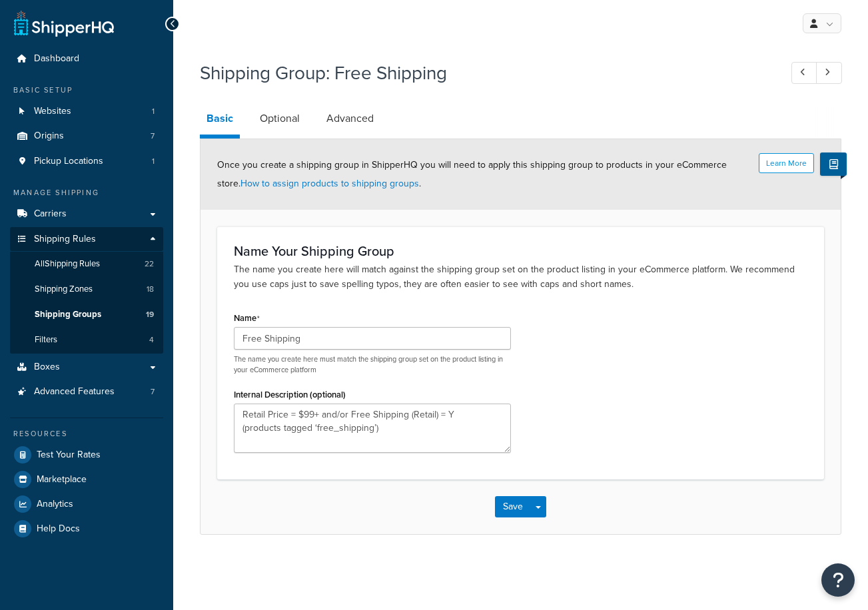 Image resolution: width=868 pixels, height=610 pixels. I want to click on span: Carriers, so click(50, 214).